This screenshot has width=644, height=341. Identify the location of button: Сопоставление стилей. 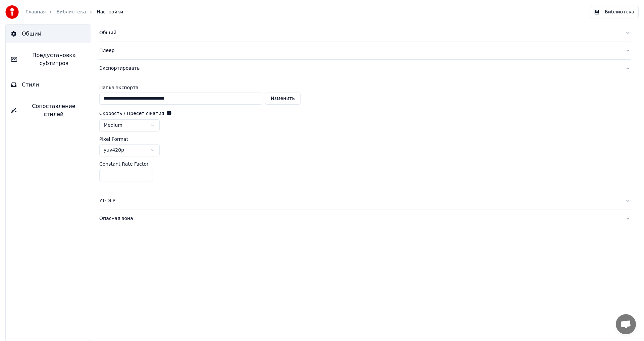
(48, 110).